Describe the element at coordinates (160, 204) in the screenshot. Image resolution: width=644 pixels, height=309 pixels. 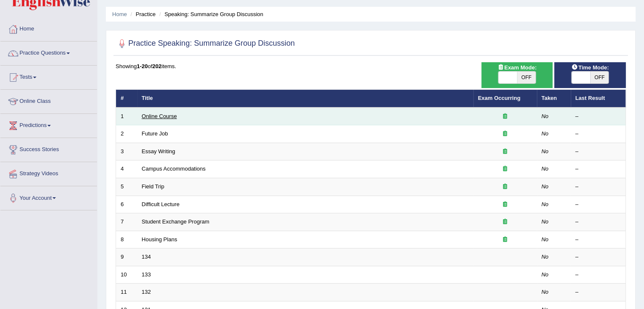
I see `a: Difficult Lecture` at that location.